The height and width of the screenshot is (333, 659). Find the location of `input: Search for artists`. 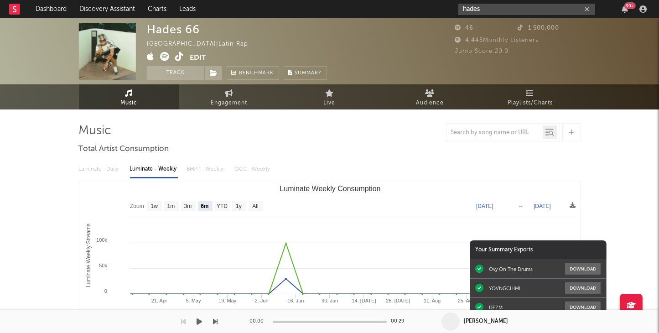

input: Search for artists is located at coordinates (527, 9).